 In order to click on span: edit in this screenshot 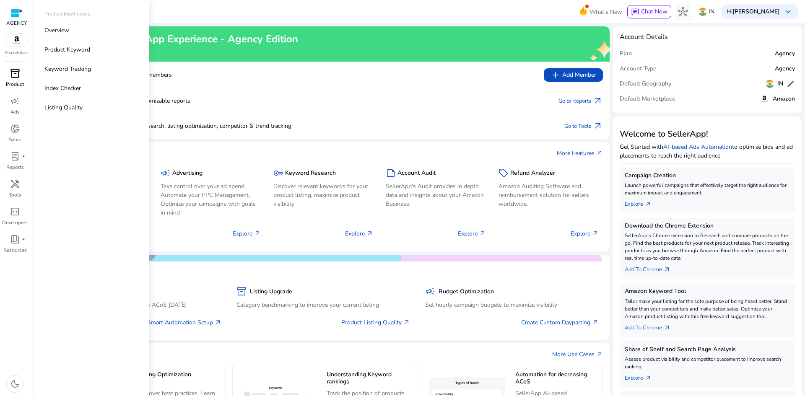, I will do `click(791, 84)`.